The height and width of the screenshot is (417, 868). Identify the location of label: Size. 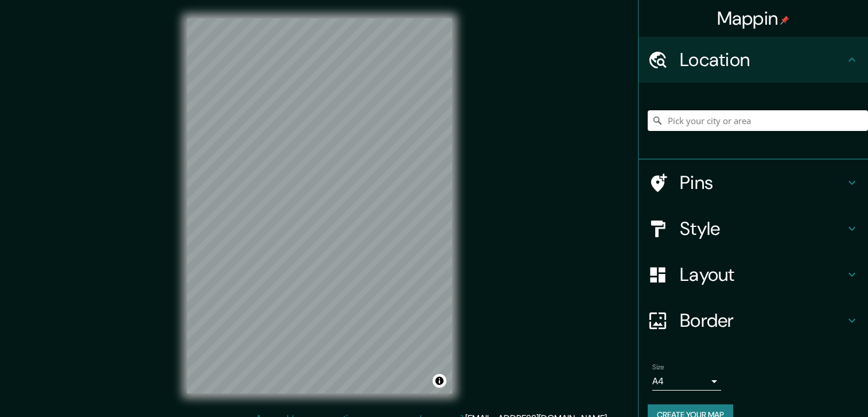
(658, 367).